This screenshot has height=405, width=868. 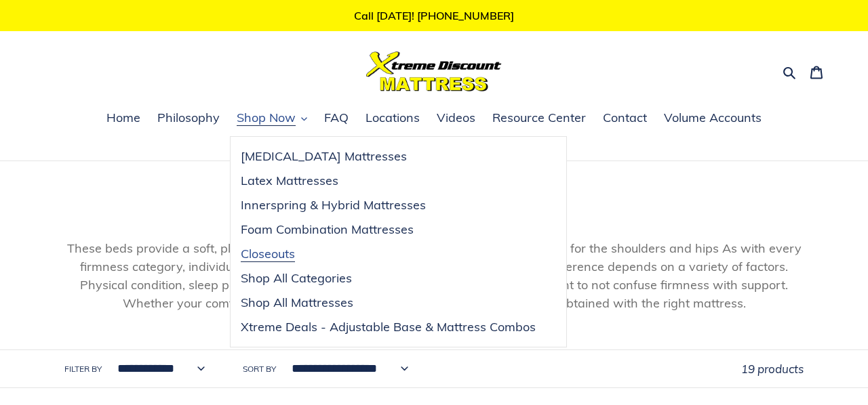 I want to click on span: Closeouts, so click(x=268, y=254).